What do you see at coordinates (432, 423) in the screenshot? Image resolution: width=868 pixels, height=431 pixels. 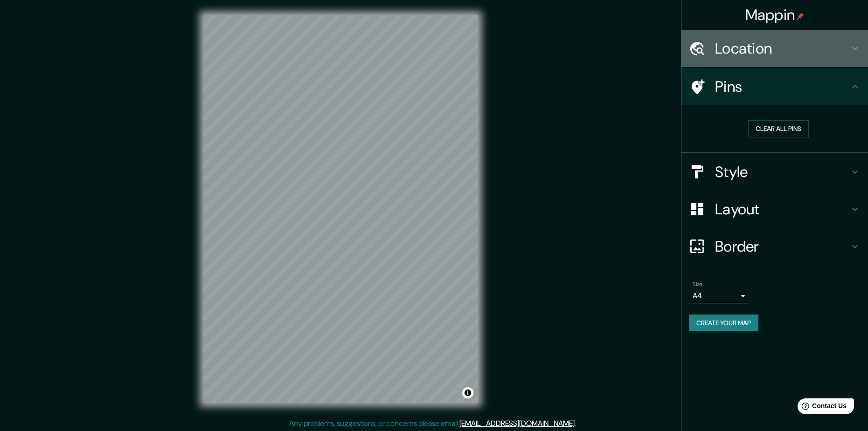 I see `p: Any problems, suggestions, or concerns please email .` at bounding box center [432, 423].